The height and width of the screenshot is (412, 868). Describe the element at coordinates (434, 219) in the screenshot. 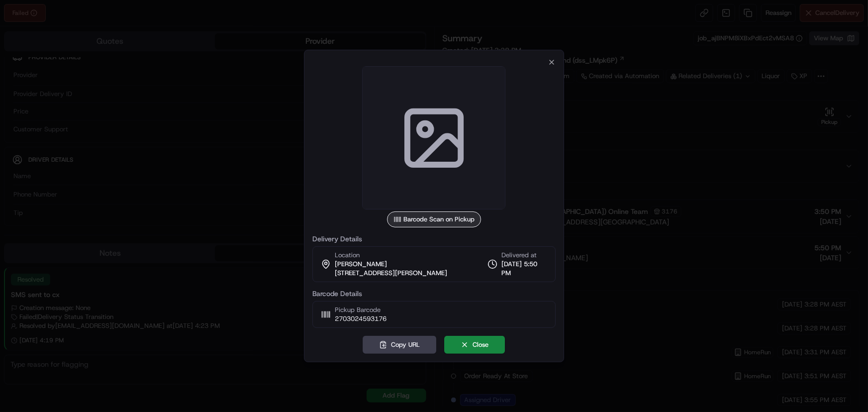

I see `div: Barcode Scan on Pickup` at that location.